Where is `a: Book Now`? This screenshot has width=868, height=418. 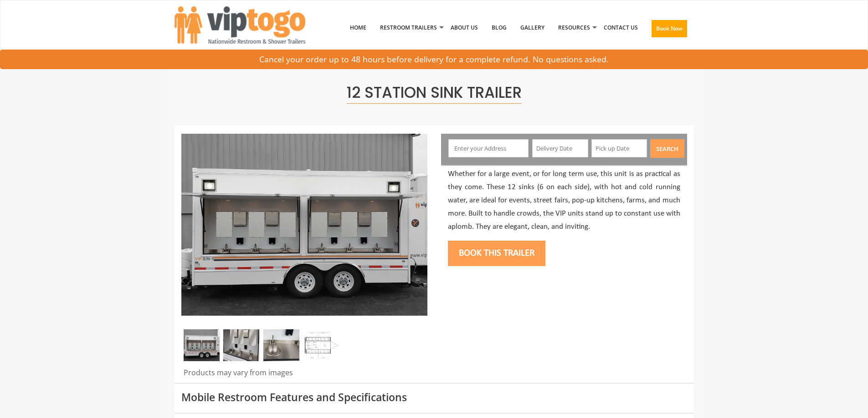
a: Book Now is located at coordinates (670, 30).